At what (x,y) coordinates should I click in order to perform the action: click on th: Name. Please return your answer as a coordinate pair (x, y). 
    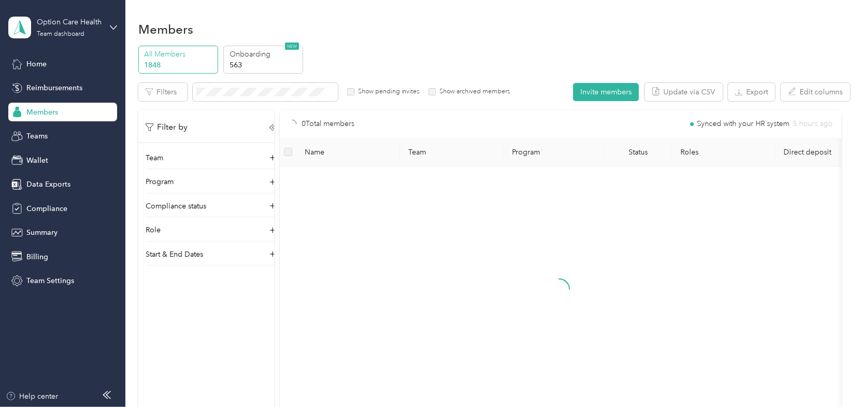
    Looking at the image, I should click on (348, 152).